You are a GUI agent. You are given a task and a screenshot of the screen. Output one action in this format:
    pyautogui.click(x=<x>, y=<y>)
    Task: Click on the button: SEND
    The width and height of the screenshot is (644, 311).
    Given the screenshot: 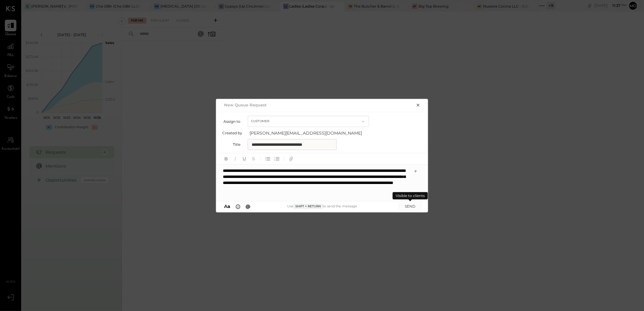 What is the action you would take?
    pyautogui.click(x=410, y=206)
    